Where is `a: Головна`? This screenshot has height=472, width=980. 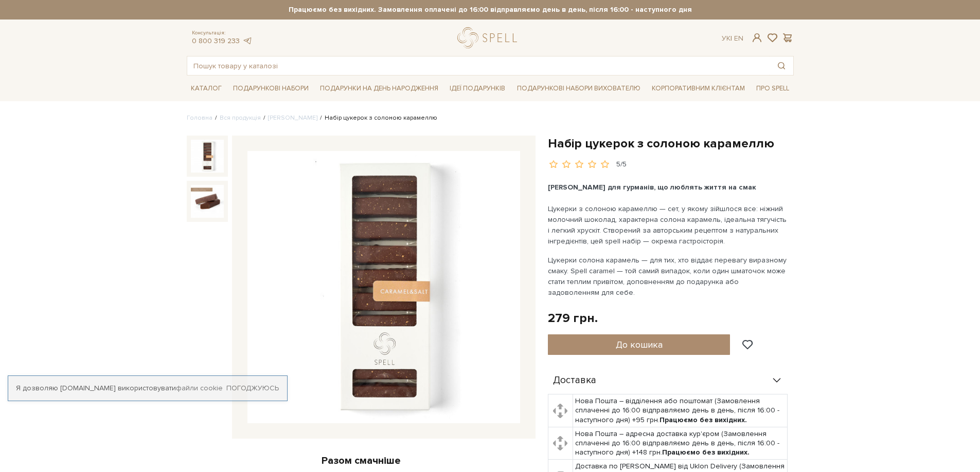 a: Головна is located at coordinates (199, 117).